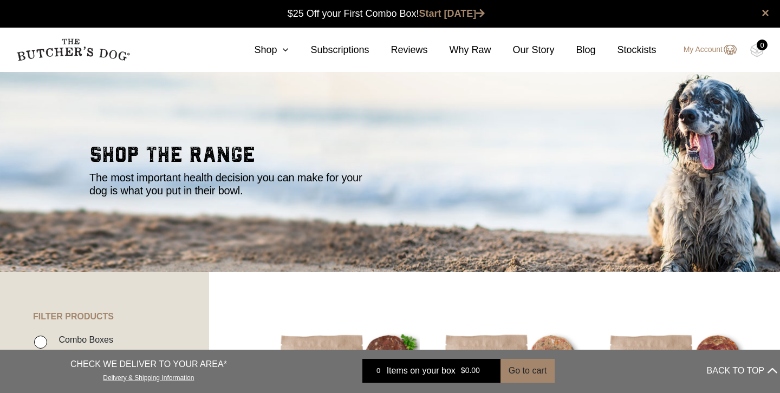 The image size is (780, 393). Describe the element at coordinates (398, 50) in the screenshot. I see `a: Reviews` at that location.